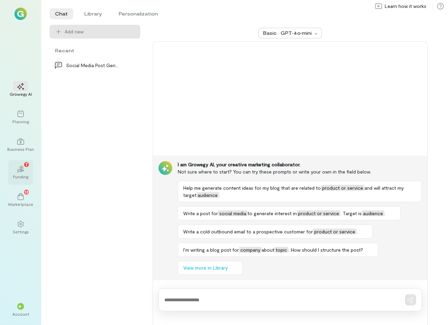 This screenshot has width=448, height=325. What do you see at coordinates (233, 213) in the screenshot?
I see `span: social media` at bounding box center [233, 213].